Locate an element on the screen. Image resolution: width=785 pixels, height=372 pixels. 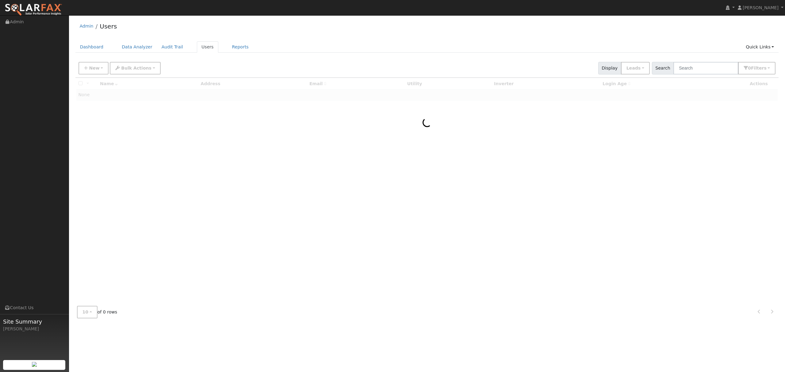
span: of 0 rows is located at coordinates (97, 312).